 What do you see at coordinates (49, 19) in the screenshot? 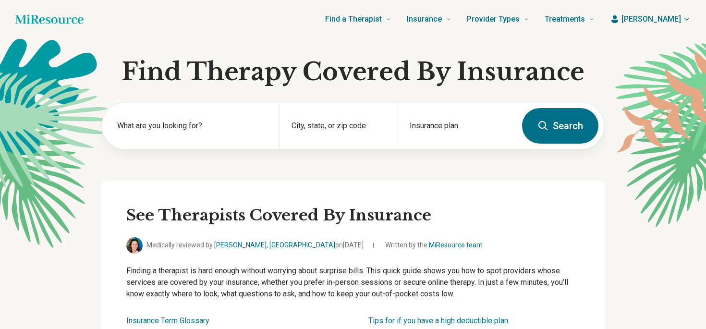
I see `a: Home page` at bounding box center [49, 19].